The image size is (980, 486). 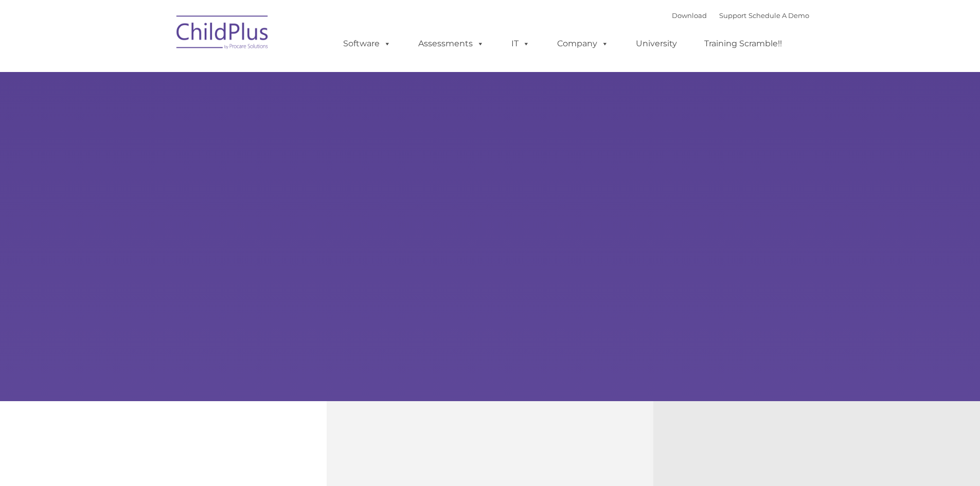 I want to click on a: Training Scramble!!, so click(x=743, y=44).